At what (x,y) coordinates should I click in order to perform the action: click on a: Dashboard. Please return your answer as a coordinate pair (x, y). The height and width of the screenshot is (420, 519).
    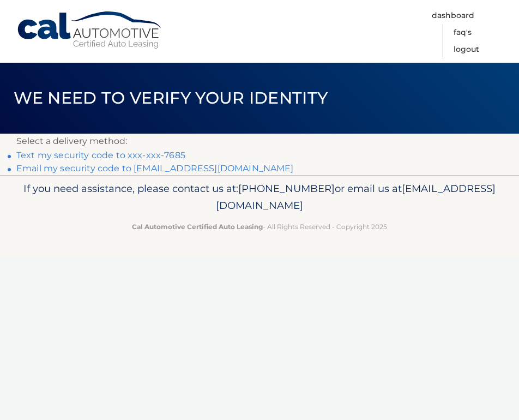
    Looking at the image, I should click on (454, 15).